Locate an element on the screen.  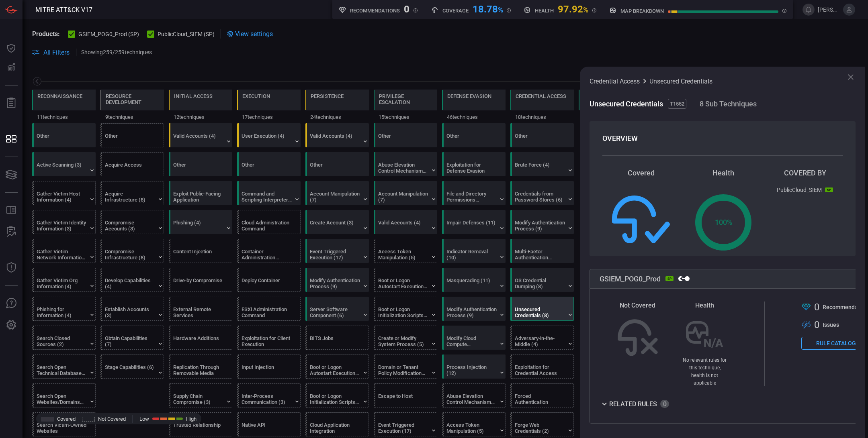
div: T1546: Event Triggered Execution is located at coordinates (337, 251).